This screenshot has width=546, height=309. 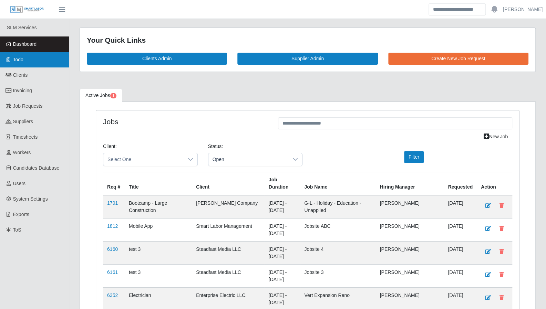 I want to click on span: Candidates Database, so click(x=36, y=168).